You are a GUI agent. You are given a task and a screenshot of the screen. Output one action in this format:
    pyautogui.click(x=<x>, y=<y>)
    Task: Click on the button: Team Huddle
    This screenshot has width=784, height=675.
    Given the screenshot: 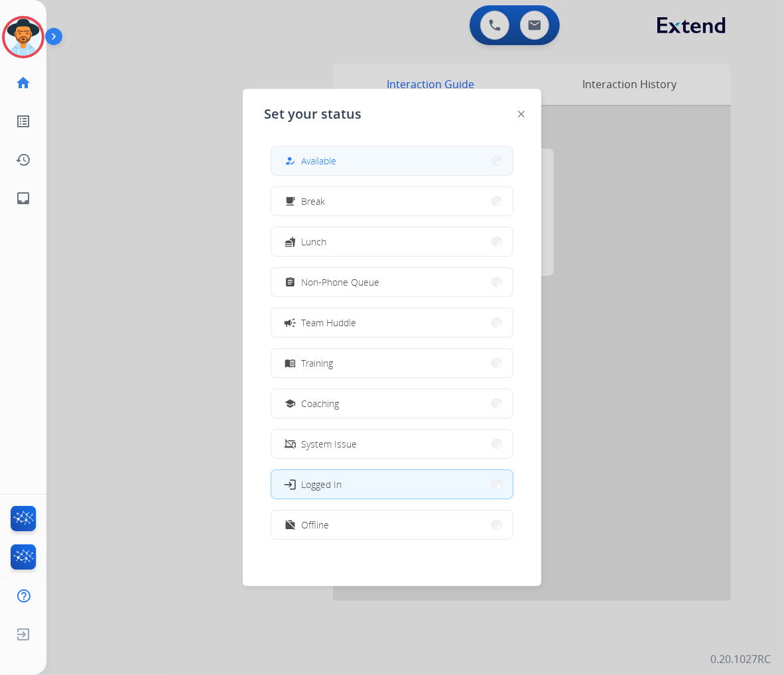 What is the action you would take?
    pyautogui.click(x=392, y=323)
    